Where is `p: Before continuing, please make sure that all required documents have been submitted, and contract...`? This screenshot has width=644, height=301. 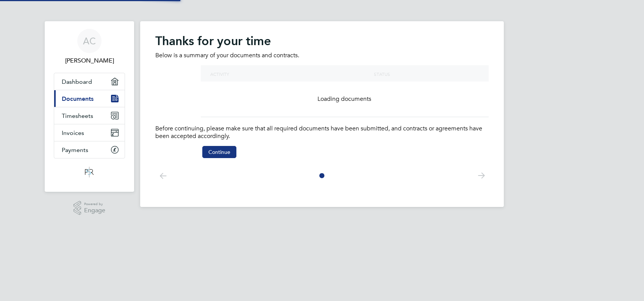
p: Before continuing, please make sure that all required documents have been submitted, and contract... is located at coordinates (322, 133).